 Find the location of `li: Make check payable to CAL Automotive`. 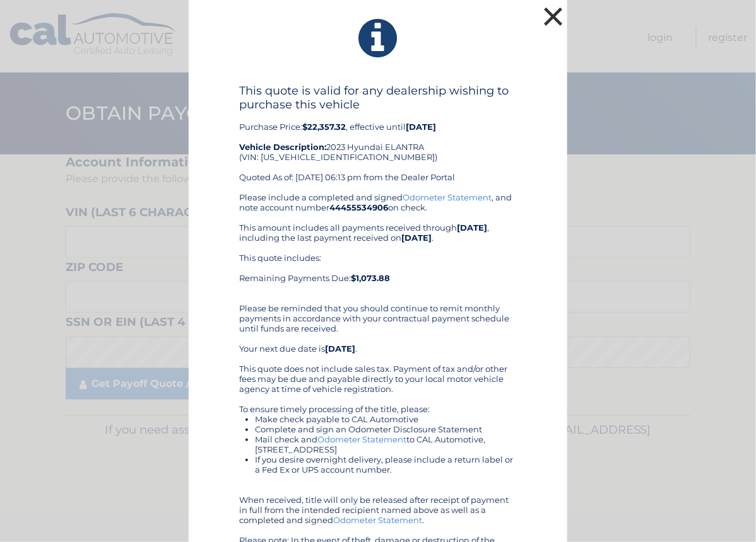

li: Make check payable to CAL Automotive is located at coordinates (385, 419).